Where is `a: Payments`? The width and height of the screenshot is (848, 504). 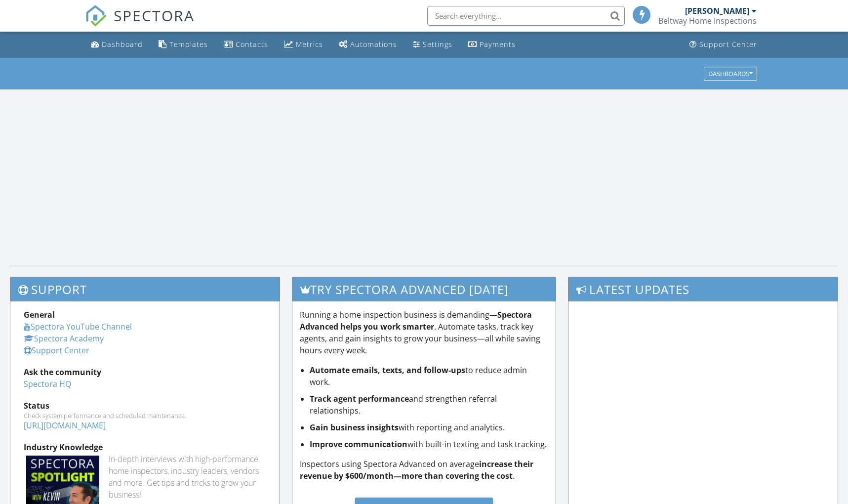
a: Payments is located at coordinates (492, 44).